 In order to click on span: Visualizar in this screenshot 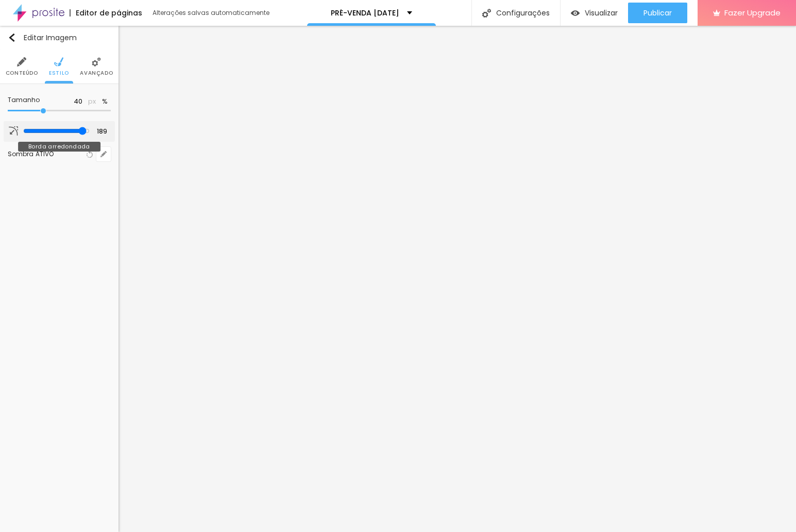, I will do `click(601, 12)`.